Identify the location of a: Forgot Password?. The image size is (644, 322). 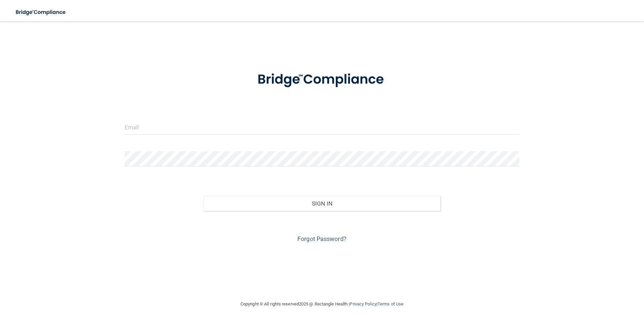
(322, 238).